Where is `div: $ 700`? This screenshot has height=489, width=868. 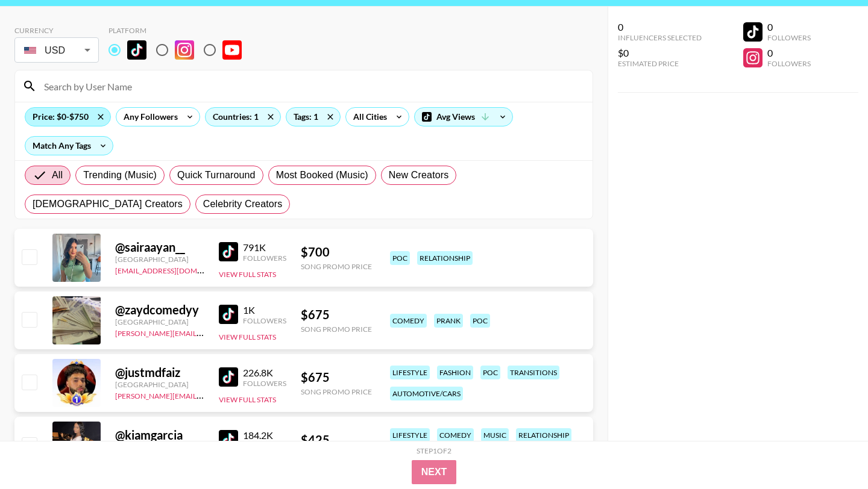
div: $ 700 is located at coordinates (336, 252).